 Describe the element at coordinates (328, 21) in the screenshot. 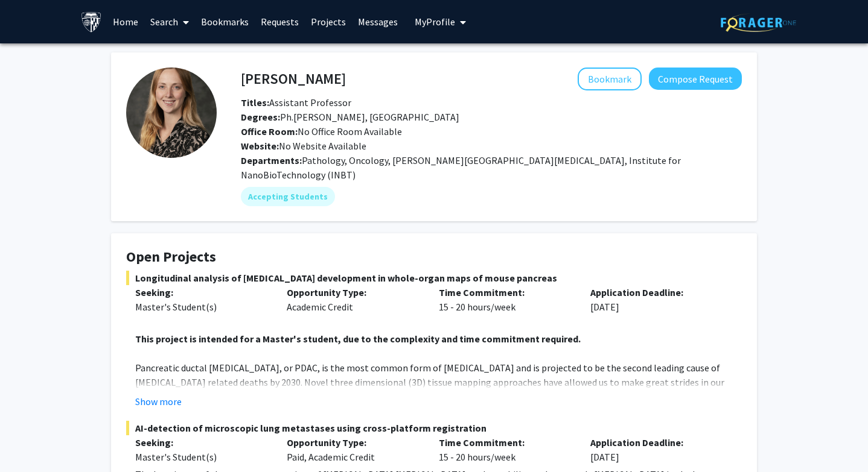

I see `a: Projects` at that location.